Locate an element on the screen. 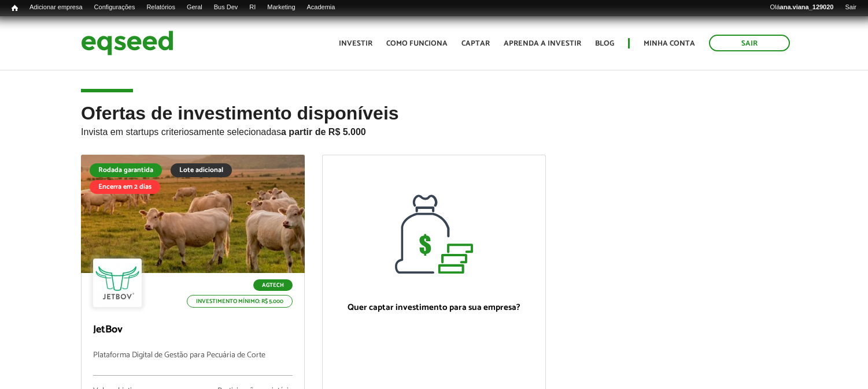 This screenshot has height=389, width=868. a: RI is located at coordinates (252, 7).